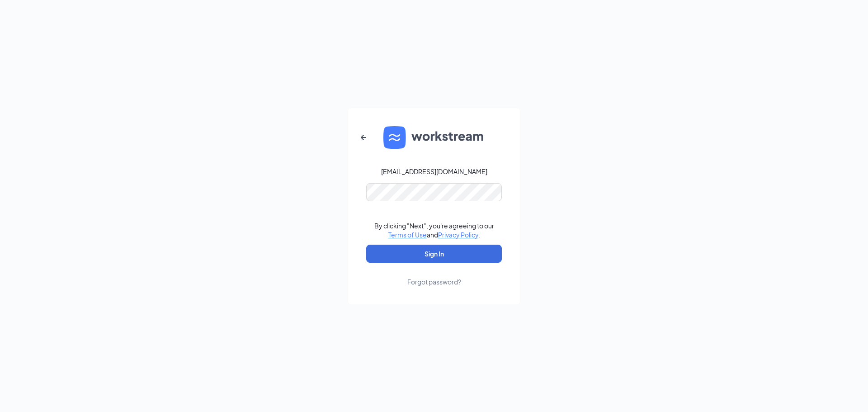 This screenshot has width=868, height=412. Describe the element at coordinates (434, 253) in the screenshot. I see `button: Sign In` at that location.